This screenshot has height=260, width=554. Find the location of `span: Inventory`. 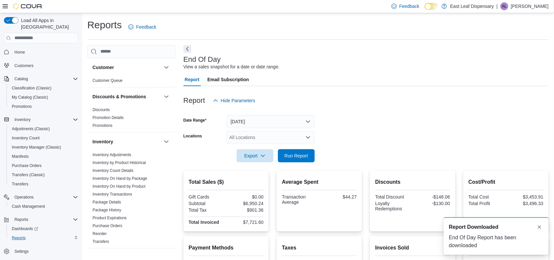

span: Inventory is located at coordinates (22, 120).